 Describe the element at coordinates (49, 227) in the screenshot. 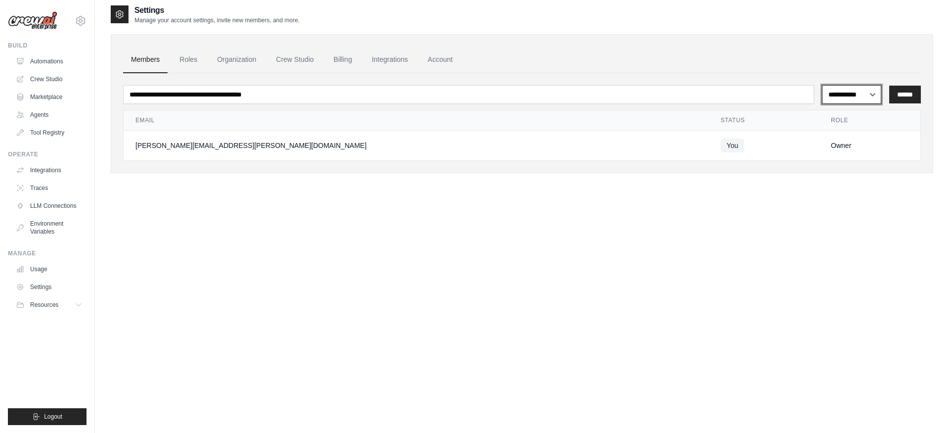

I see `a: Environment Variables` at that location.